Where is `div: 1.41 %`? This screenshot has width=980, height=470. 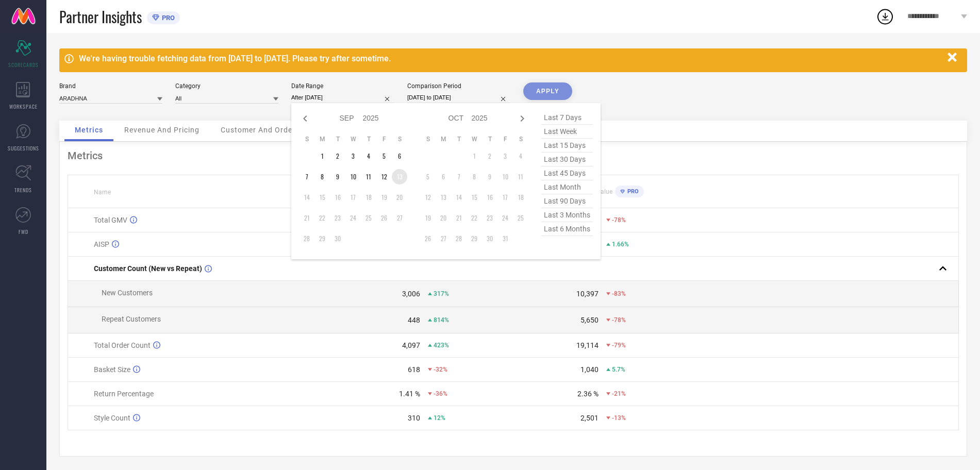
div: 1.41 % is located at coordinates (410, 394).